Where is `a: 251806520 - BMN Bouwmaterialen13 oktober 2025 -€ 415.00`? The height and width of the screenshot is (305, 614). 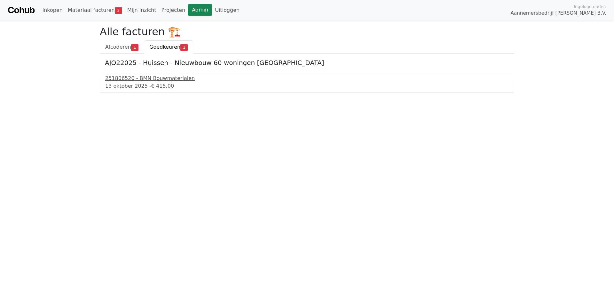 a: 251806520 - BMN Bouwmaterialen13 oktober 2025 -€ 415.00 is located at coordinates (307, 82).